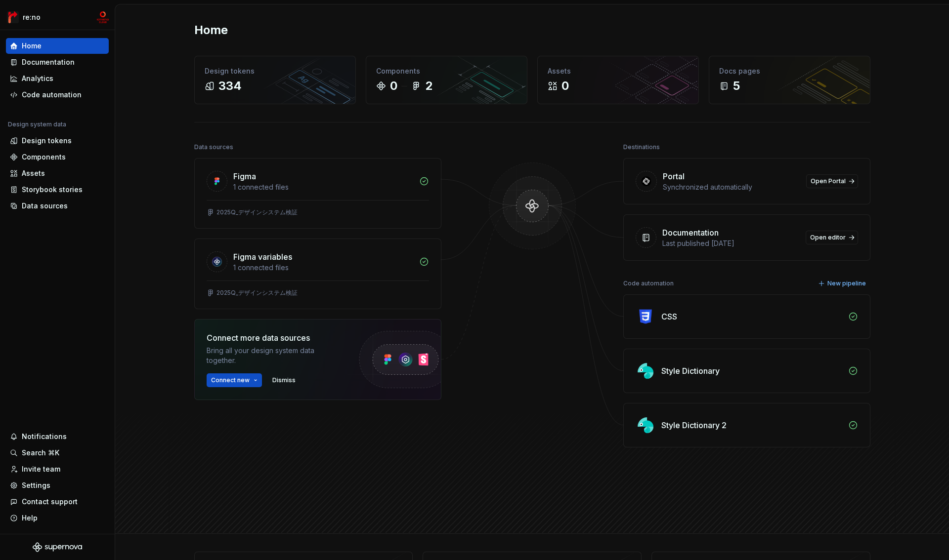 The width and height of the screenshot is (949, 560). I want to click on a: Home, so click(57, 46).